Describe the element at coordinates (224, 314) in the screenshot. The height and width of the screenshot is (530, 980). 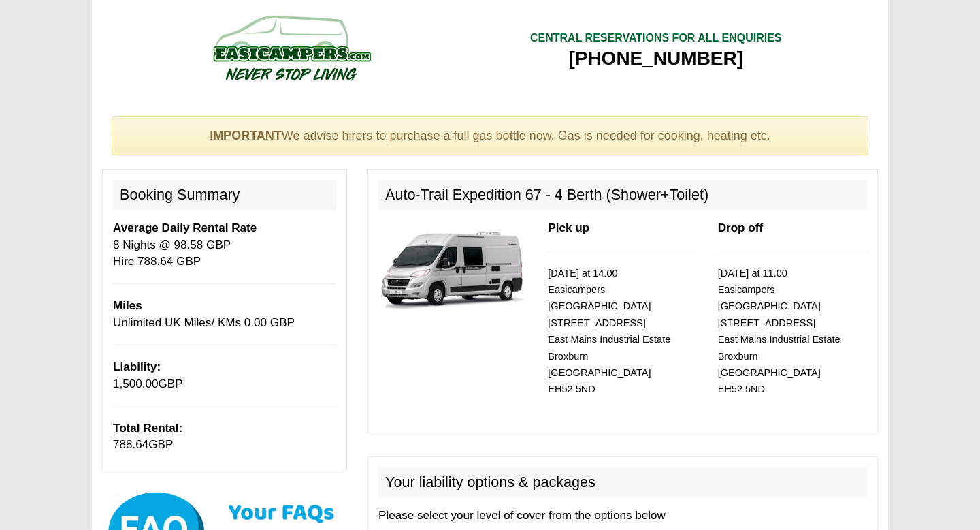
I see `p: Unlimited UK Miles/ KMs 0.00 GBP` at that location.